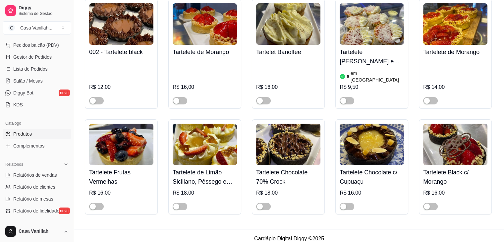  I want to click on span: KDS, so click(18, 105).